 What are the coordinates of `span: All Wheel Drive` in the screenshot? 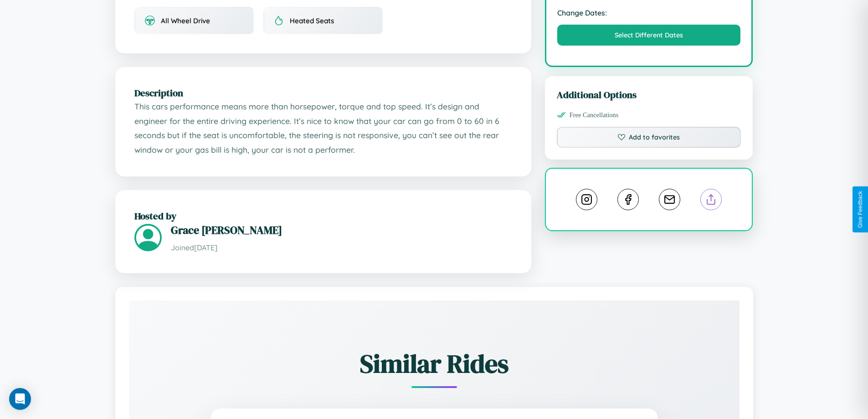 It's located at (185, 21).